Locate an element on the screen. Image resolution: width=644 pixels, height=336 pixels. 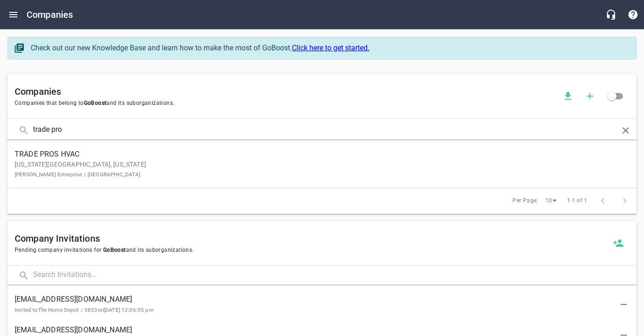
span: 1-1 of 1 is located at coordinates (577, 201).